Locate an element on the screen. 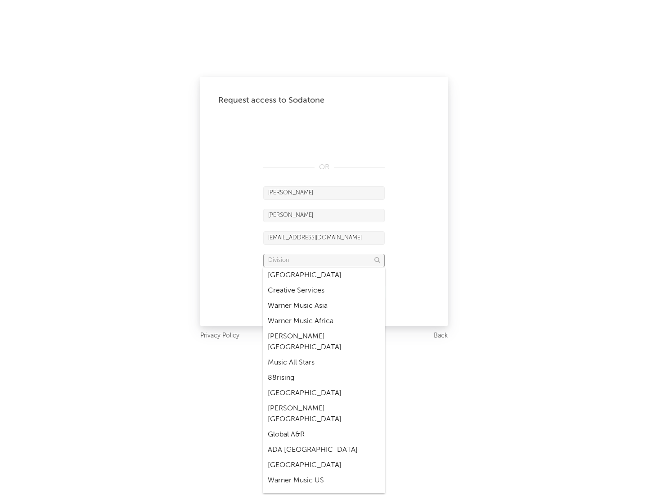  div: Creative Services is located at coordinates (324, 291).